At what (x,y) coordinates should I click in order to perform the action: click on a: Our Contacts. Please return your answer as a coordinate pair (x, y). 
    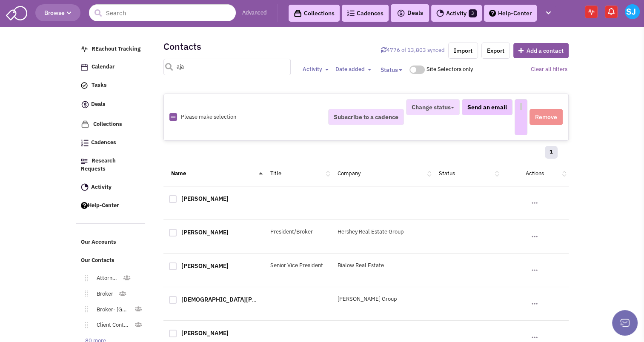
    Looking at the image, I should click on (111, 261).